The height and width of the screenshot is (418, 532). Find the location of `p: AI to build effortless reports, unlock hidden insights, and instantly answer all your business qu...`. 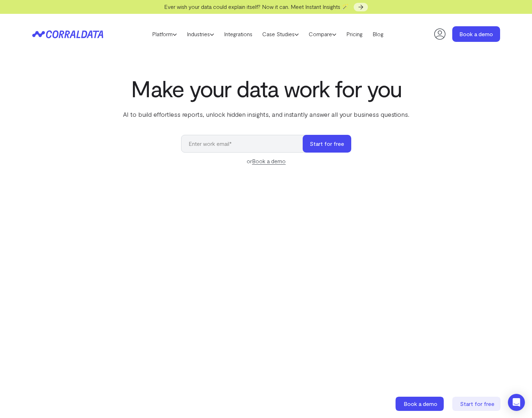

p: AI to build effortless reports, unlock hidden insights, and instantly answer all your business qu... is located at coordinates (266, 115).